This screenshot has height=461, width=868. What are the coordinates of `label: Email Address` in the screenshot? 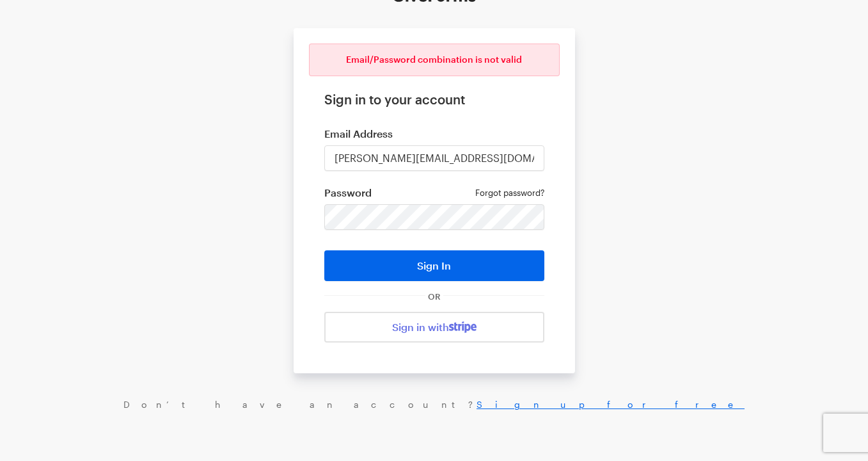 It's located at (434, 134).